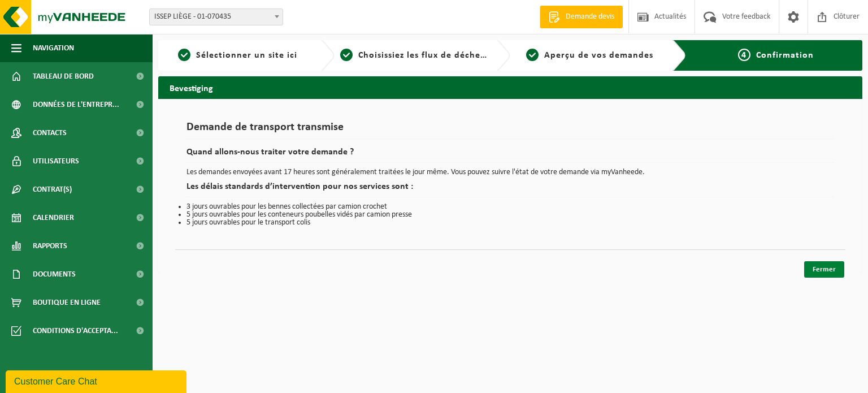  What do you see at coordinates (510, 130) in the screenshot?
I see `h1: Demande de transport transmise` at bounding box center [510, 130].